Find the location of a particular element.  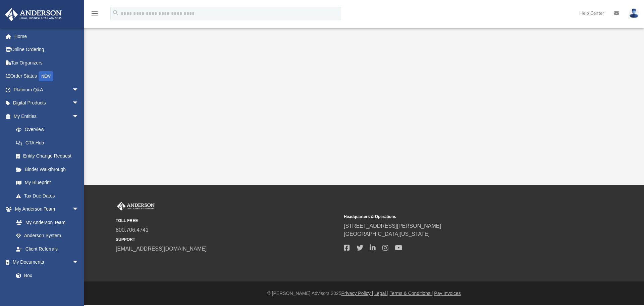

a: My Blueprint is located at coordinates (47, 183).